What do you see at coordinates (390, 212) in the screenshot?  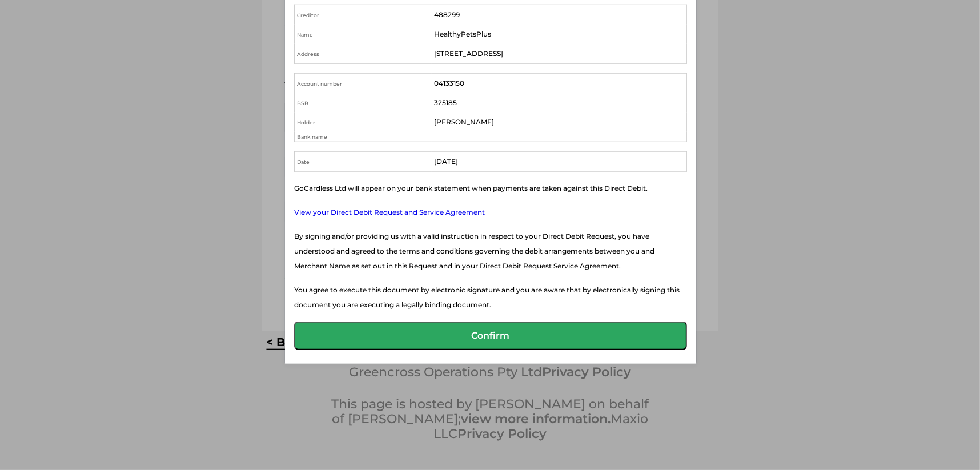 I see `a: View your Direct Debit Request and Service Agreement` at bounding box center [390, 212].